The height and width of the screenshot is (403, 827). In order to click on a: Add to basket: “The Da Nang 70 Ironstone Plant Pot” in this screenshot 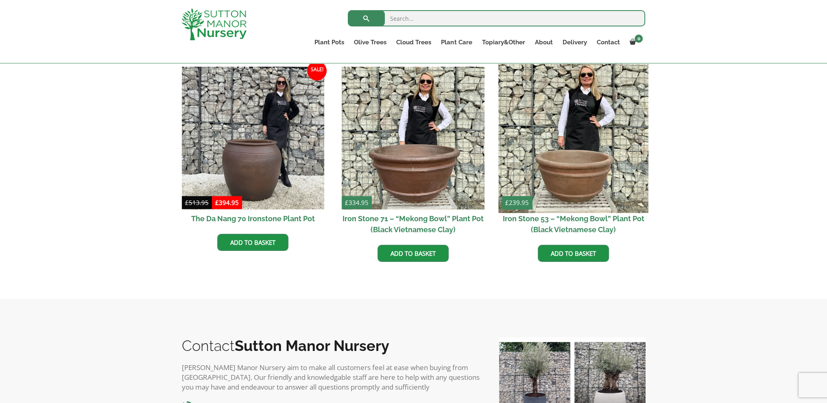, I will do `click(253, 243)`.